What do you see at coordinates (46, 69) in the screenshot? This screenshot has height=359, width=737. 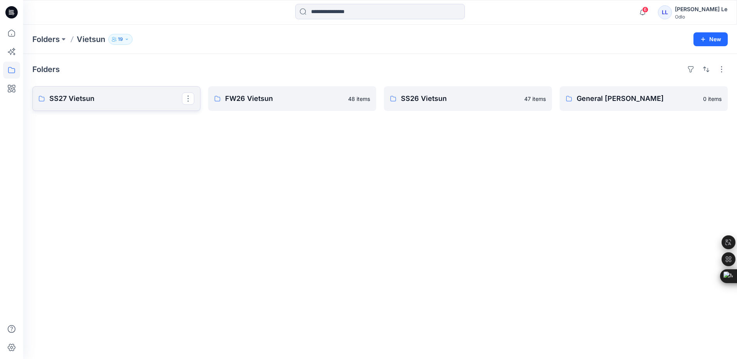 I see `h4: Folders` at bounding box center [46, 69].